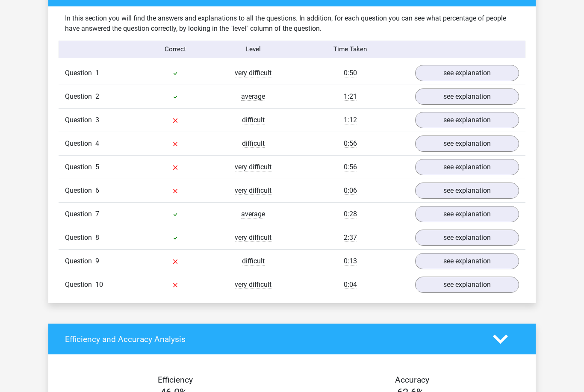 The image size is (584, 392). Describe the element at coordinates (350, 74) in the screenshot. I see `span: 0:50` at that location.